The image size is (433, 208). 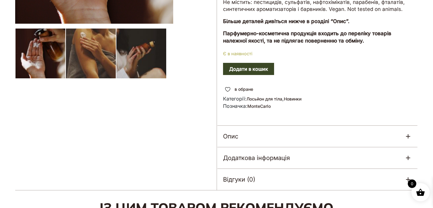 I want to click on span: Категорії: ,, so click(x=317, y=99).